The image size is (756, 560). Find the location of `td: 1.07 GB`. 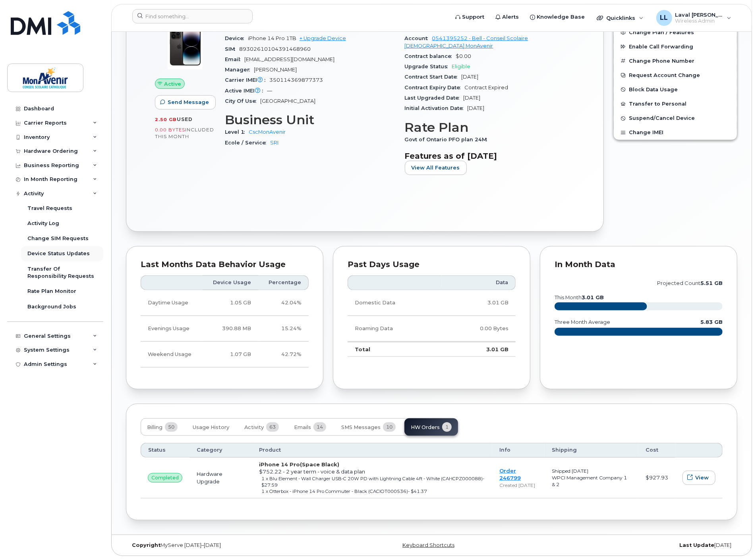

td: 1.07 GB is located at coordinates (231, 355).